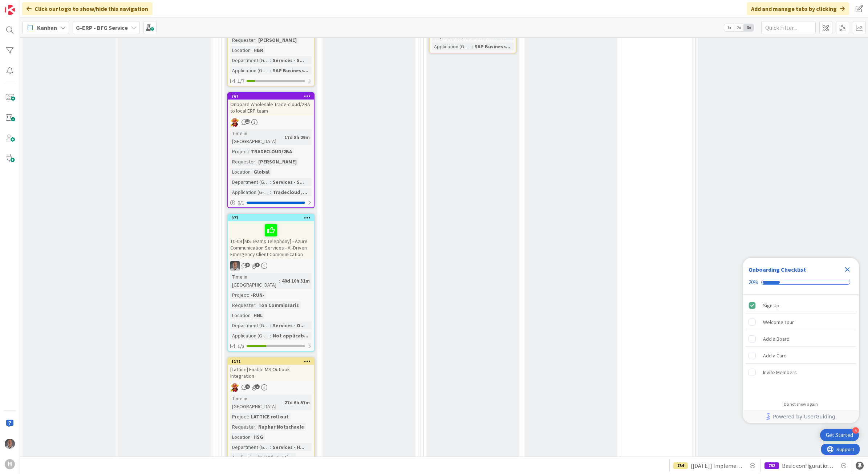 The image size is (868, 474). I want to click on img: PS, so click(10, 444).